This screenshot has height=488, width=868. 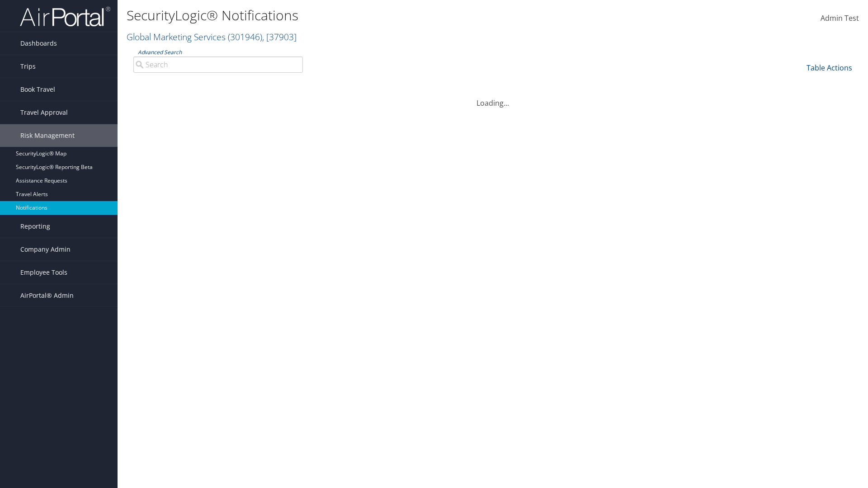 What do you see at coordinates (370, 15) in the screenshot?
I see `h1: SecurityLogic® Notifications` at bounding box center [370, 15].